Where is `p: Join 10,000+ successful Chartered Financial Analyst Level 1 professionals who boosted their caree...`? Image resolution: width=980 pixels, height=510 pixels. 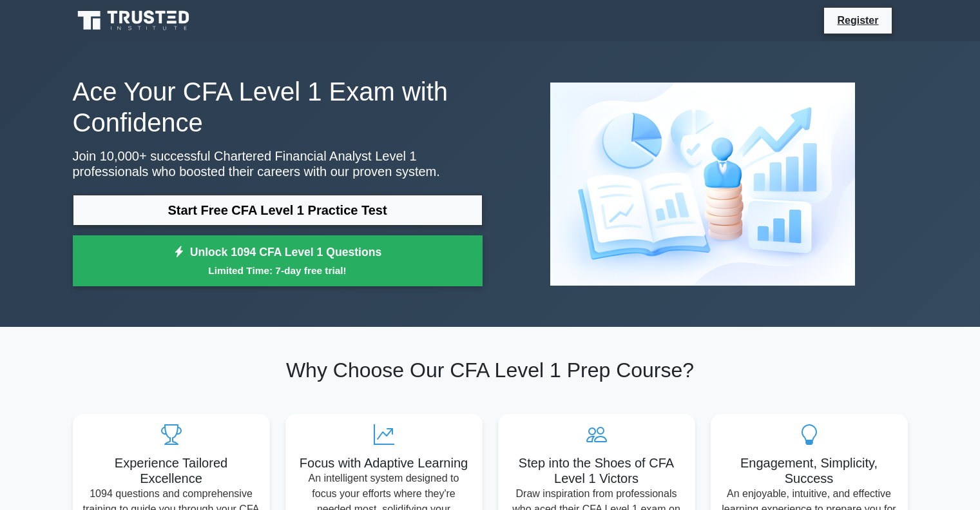
p: Join 10,000+ successful Chartered Financial Analyst Level 1 professionals who boosted their caree... is located at coordinates (278, 164).